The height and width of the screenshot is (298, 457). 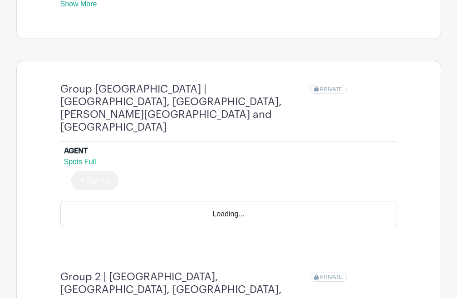 What do you see at coordinates (80, 162) in the screenshot?
I see `span: Spots Full` at bounding box center [80, 162].